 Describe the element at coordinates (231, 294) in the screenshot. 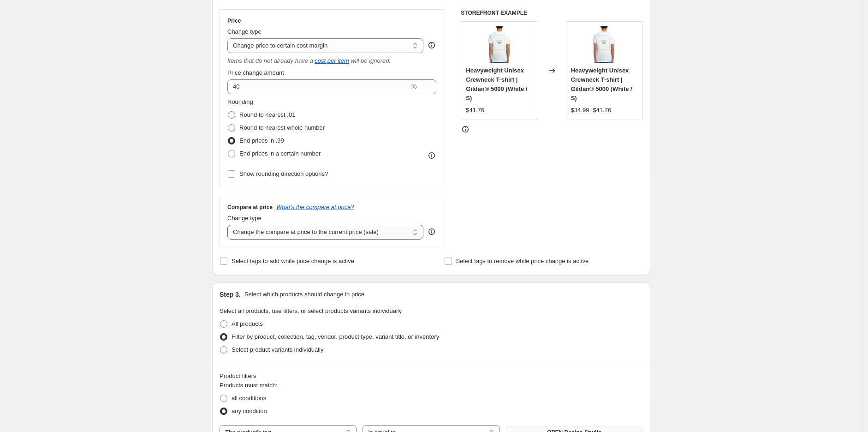

I see `h2: Step 3.` at that location.